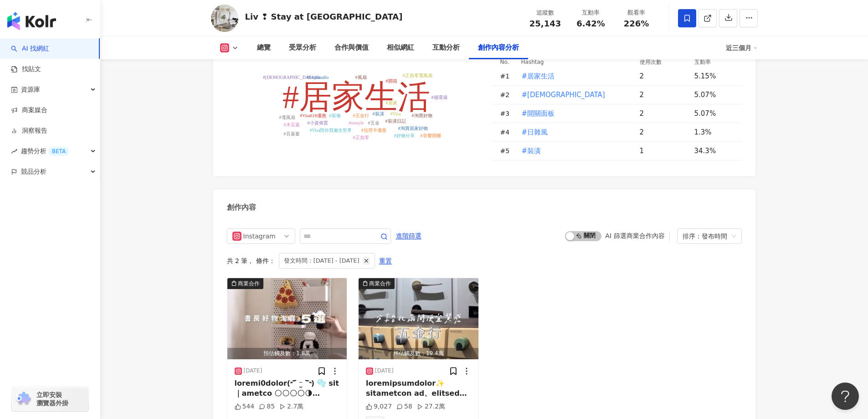  I want to click on div: # 2, so click(507, 95).